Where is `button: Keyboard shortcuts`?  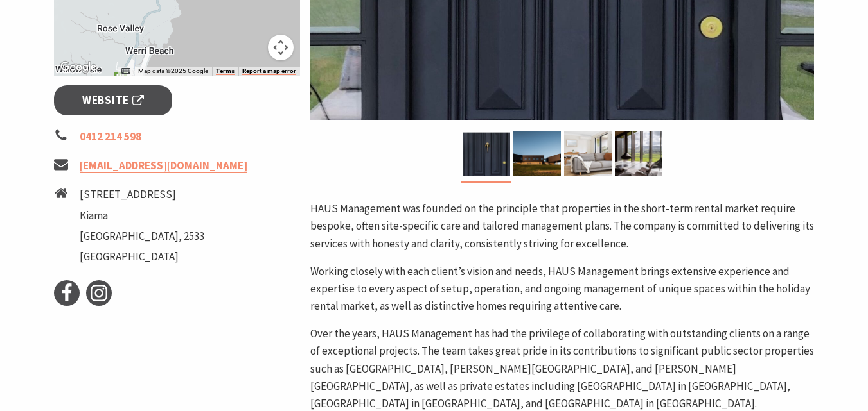
button: Keyboard shortcuts is located at coordinates (126, 71).